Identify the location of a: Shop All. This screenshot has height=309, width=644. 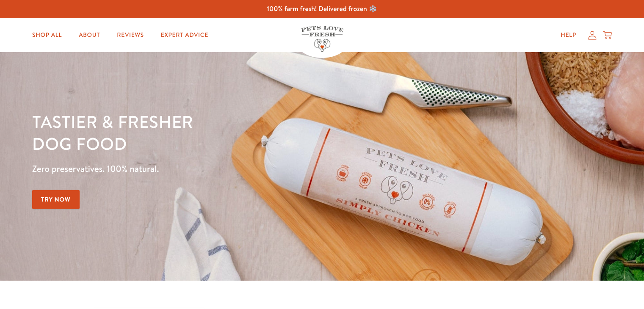
(47, 35).